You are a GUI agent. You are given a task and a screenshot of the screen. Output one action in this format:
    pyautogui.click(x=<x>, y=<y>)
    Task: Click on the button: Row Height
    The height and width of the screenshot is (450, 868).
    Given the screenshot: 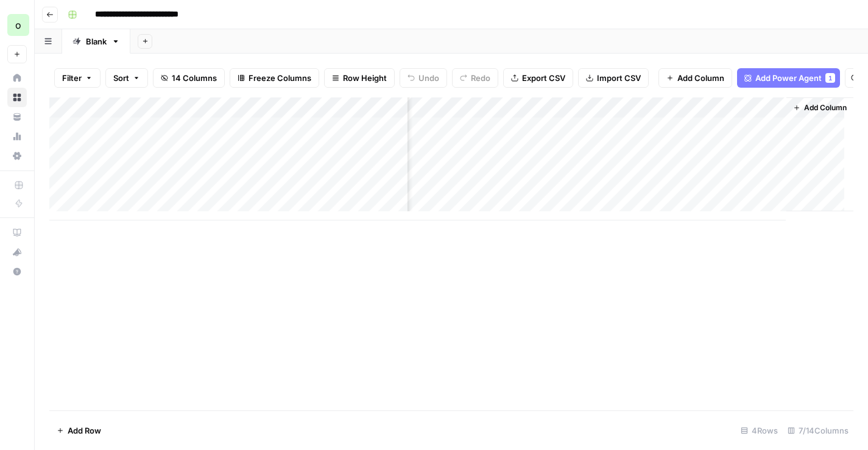 What is the action you would take?
    pyautogui.click(x=360, y=78)
    